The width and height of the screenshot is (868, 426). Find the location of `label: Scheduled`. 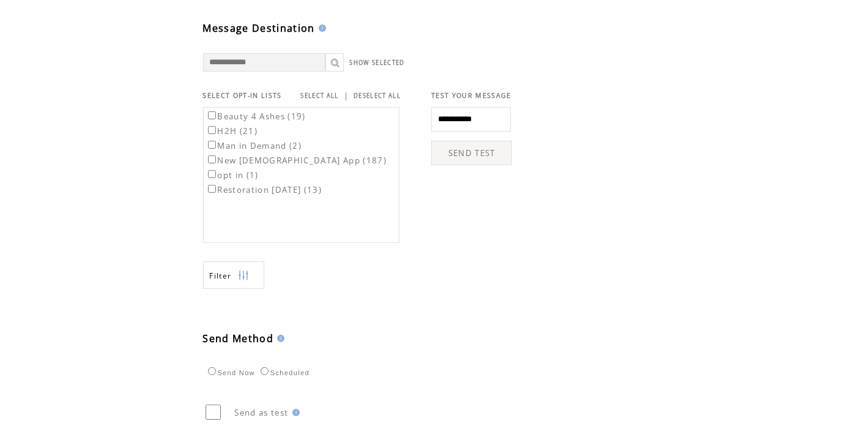

label: Scheduled is located at coordinates (283, 373).